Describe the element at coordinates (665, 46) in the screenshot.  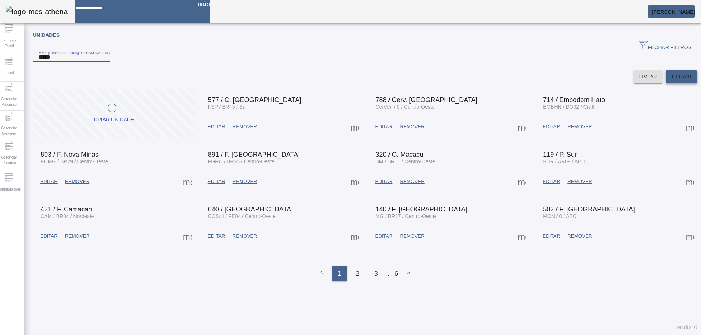
I see `span: FECHAR FILTROS` at that location.